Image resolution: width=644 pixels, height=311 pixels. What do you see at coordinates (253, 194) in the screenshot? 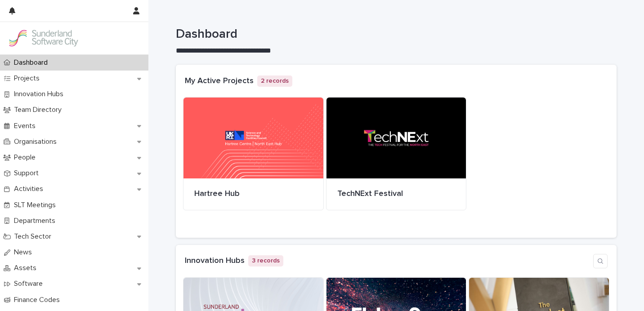
I see `p: Hartree Hub` at bounding box center [253, 194].